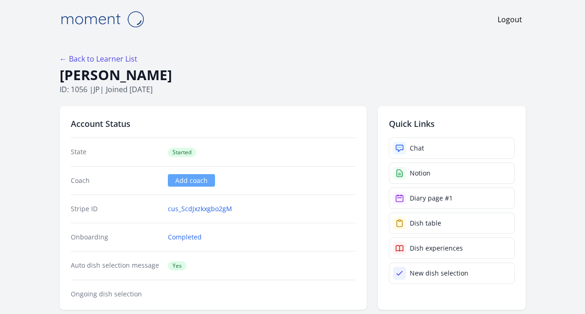 The height and width of the screenshot is (314, 585). Describe the element at coordinates (452, 198) in the screenshot. I see `a: Diary page #1` at that location.